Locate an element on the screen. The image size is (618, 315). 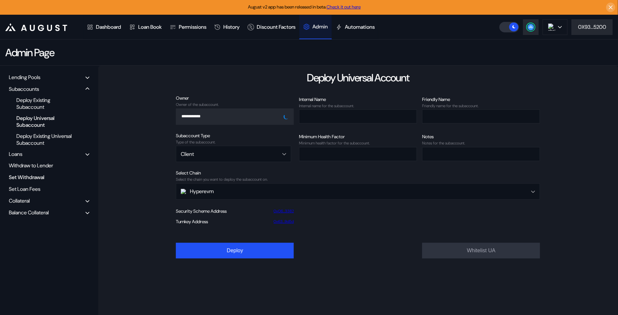
div: Deploy Universal Account is located at coordinates (358, 78).